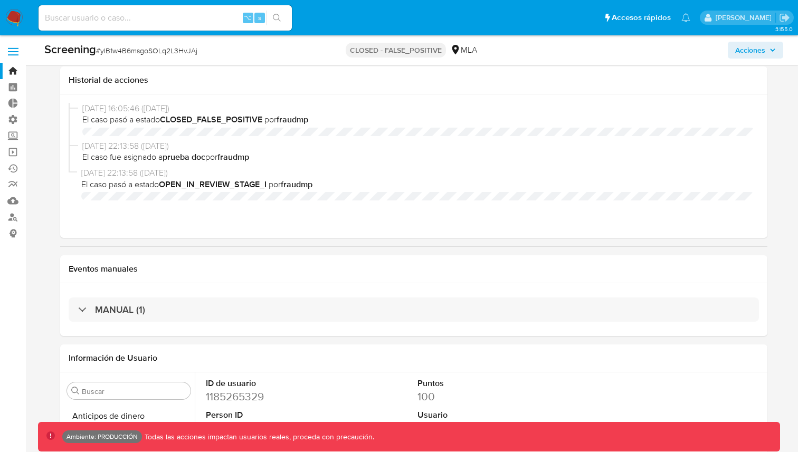 The height and width of the screenshot is (452, 798). What do you see at coordinates (134, 391) in the screenshot?
I see `input: Buscar` at bounding box center [134, 391].